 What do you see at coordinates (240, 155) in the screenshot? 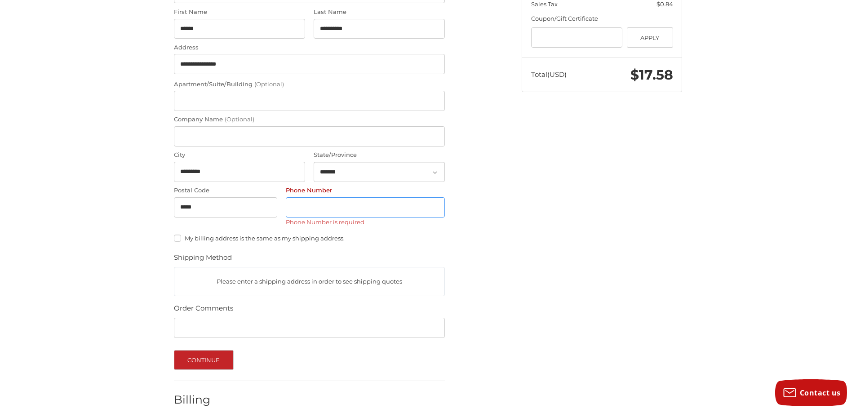
I see `label: City` at bounding box center [240, 155].